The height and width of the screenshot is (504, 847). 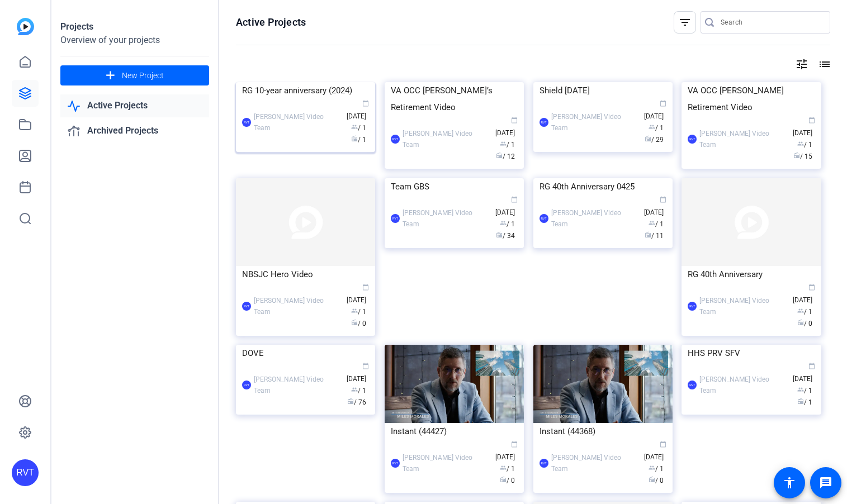 What do you see at coordinates (135, 106) in the screenshot?
I see `a: Active Projects` at bounding box center [135, 106].